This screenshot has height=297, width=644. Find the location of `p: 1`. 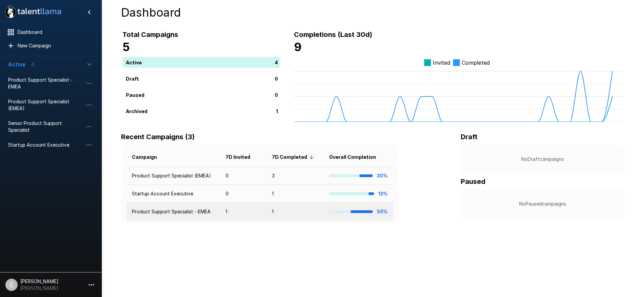

p: 1 is located at coordinates (277, 111).